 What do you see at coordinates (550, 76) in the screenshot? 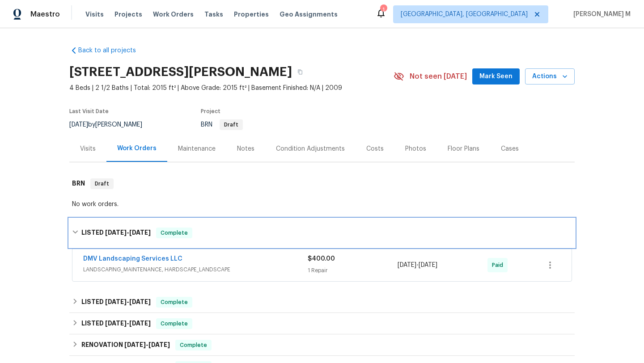
I see `span: Actions` at bounding box center [550, 76].